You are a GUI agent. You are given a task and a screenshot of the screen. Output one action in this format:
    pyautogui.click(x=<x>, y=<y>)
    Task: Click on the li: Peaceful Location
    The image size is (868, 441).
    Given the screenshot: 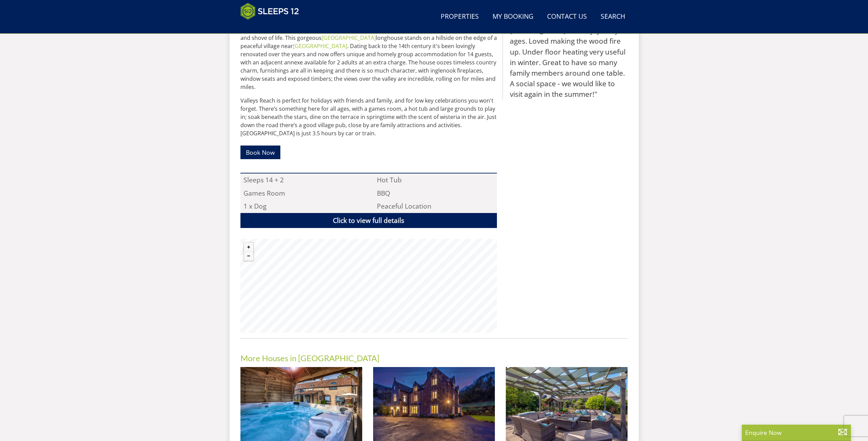 What is the action you would take?
    pyautogui.click(x=435, y=206)
    